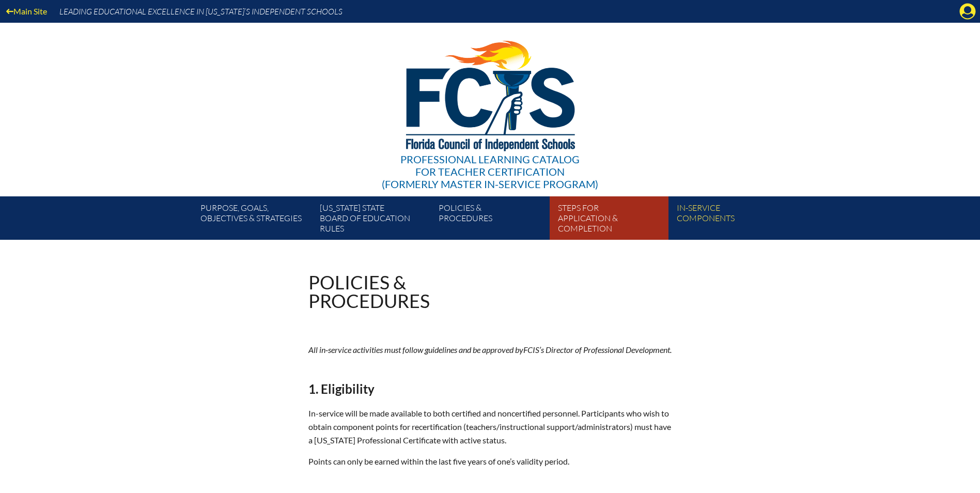 The height and width of the screenshot is (493, 980). Describe the element at coordinates (490, 349) in the screenshot. I see `p: All in-service activities must follow guidelines and be approved by ’s Director of Professional D...` at that location.